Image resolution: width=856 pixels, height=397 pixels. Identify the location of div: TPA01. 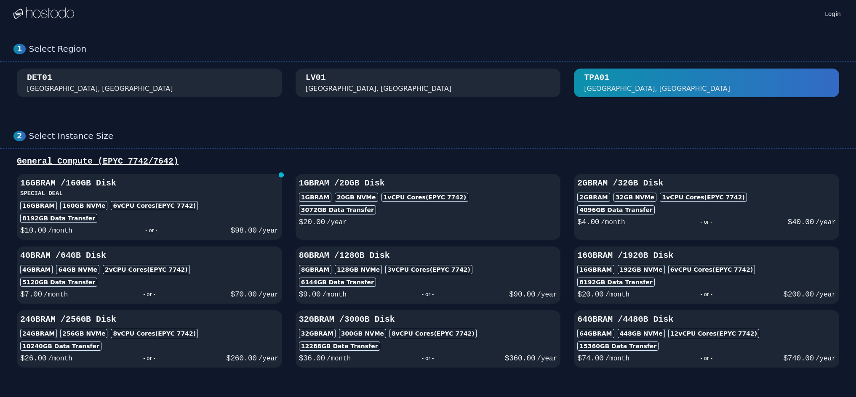
(597, 78).